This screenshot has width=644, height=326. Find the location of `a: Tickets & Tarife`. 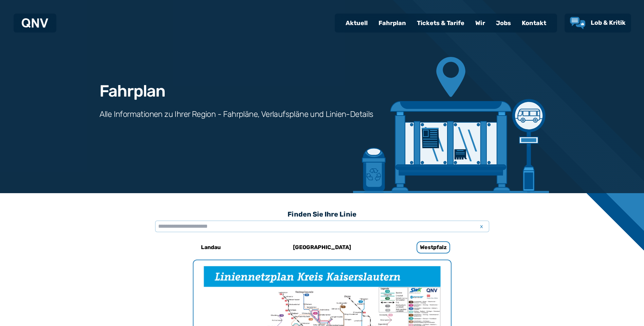

a: Tickets & Tarife is located at coordinates (441, 23).